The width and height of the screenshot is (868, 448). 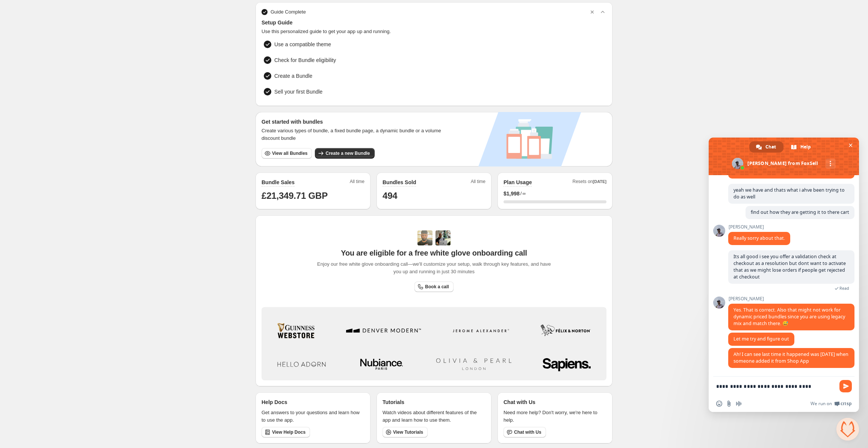 I want to click on span: Insert an emoji, so click(x=719, y=404).